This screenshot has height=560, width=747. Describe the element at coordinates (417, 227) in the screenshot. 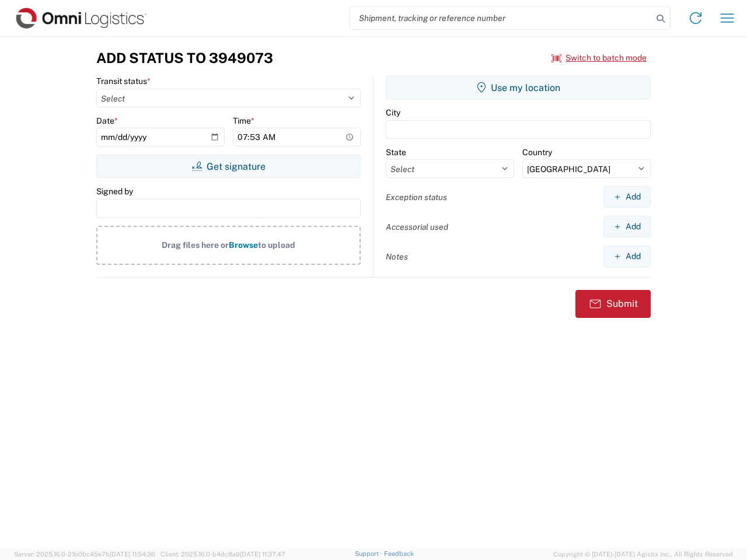

I see `label: Accessorial used` at that location.